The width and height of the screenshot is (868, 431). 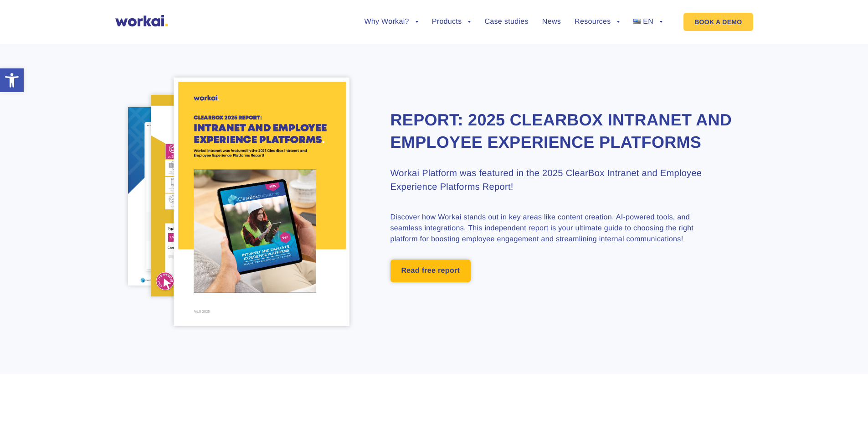 What do you see at coordinates (597, 22) in the screenshot?
I see `a: Resources` at bounding box center [597, 22].